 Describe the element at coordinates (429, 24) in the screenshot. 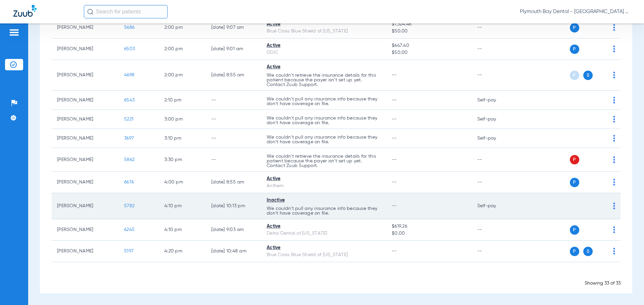

I see `span: $1,324.46` at that location.